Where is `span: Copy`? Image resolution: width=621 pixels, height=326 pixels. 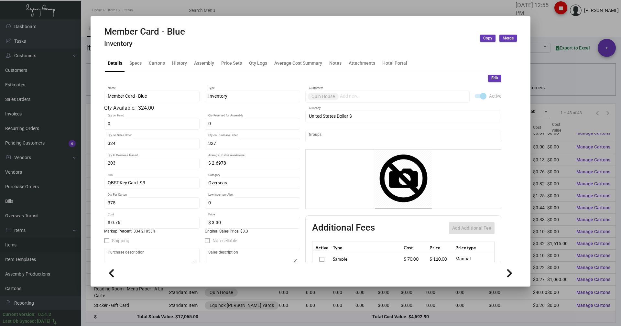
span: Copy is located at coordinates (488, 38).